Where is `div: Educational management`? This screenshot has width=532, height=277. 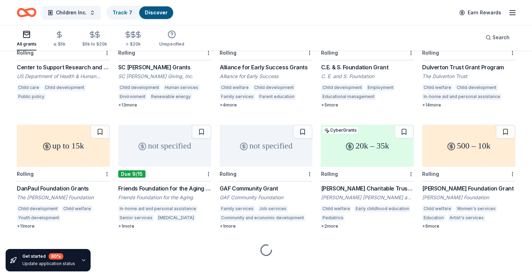 div: Educational management is located at coordinates (348, 96).